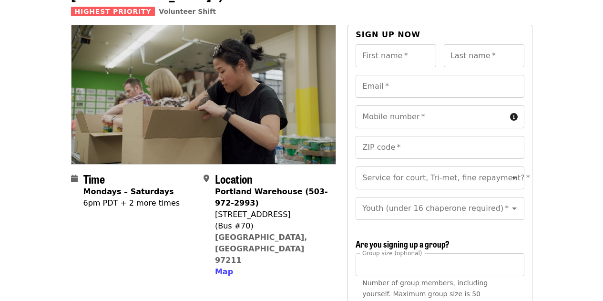 This screenshot has height=301, width=603. What do you see at coordinates (187, 11) in the screenshot?
I see `a: Volunteer Shift` at bounding box center [187, 11].